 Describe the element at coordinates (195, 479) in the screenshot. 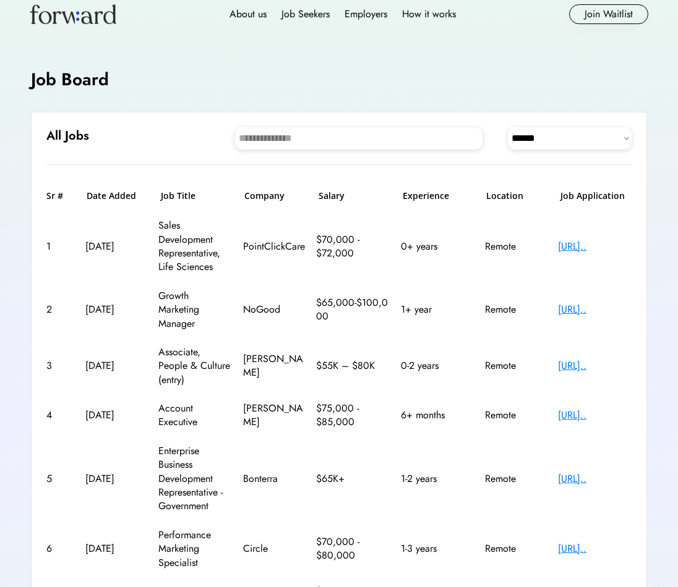

I see `div: Enterprise Business Development Representative - Government` at that location.